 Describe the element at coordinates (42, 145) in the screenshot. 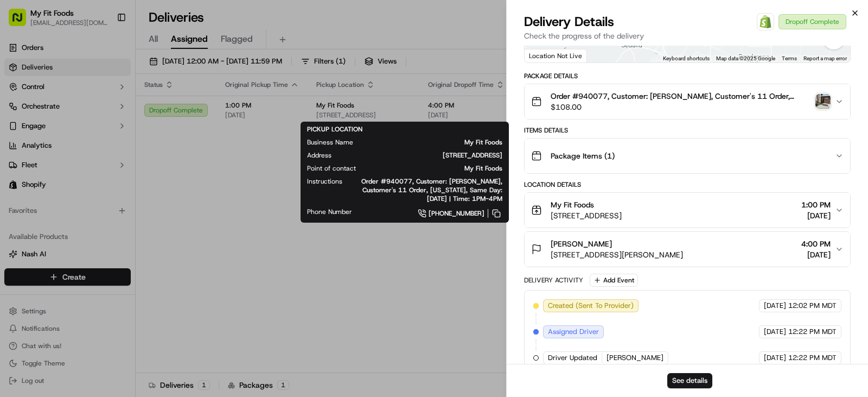

I see `div: Past conversations` at that location.